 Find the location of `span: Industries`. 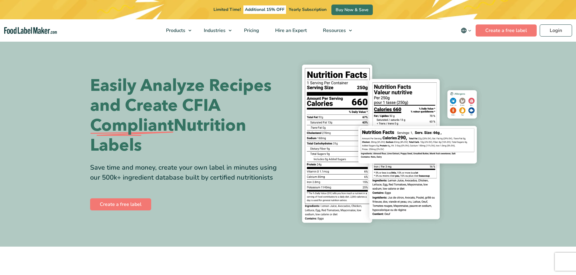

span: Industries is located at coordinates (214, 31).